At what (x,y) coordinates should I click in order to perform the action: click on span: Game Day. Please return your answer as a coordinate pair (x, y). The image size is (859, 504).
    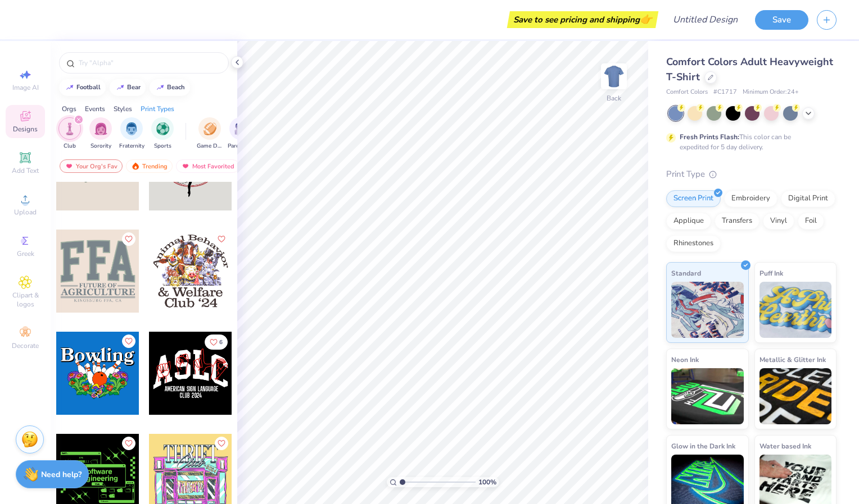
    Looking at the image, I should click on (209, 146).